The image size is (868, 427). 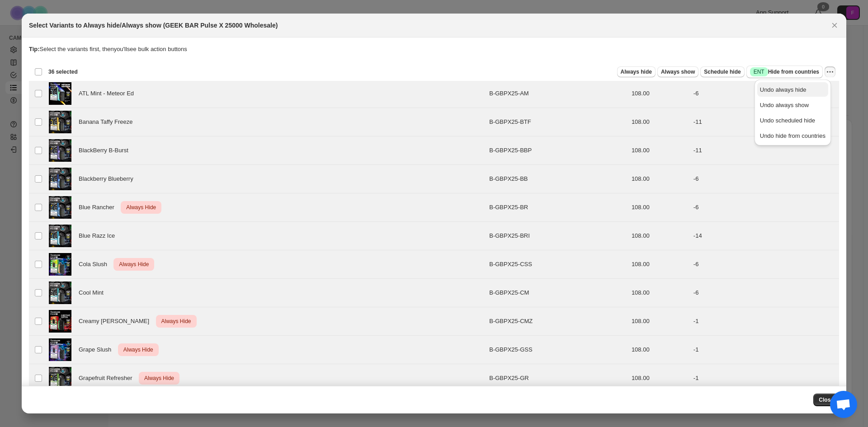 What do you see at coordinates (558, 350) in the screenshot?
I see `td: B-GBPX25-GSS` at bounding box center [558, 350].